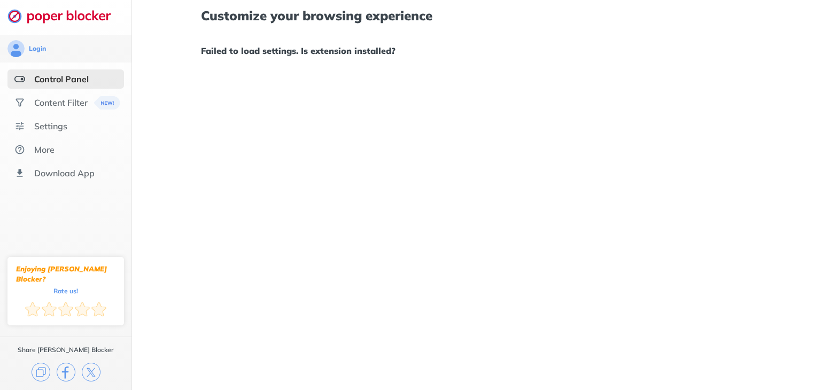 The image size is (821, 390). Describe the element at coordinates (64, 173) in the screenshot. I see `div: Download App` at that location.